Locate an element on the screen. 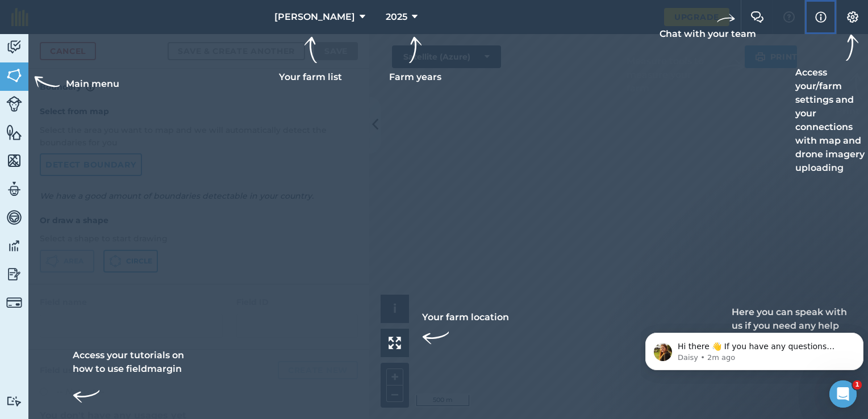  div: Main menu is located at coordinates (75, 84).